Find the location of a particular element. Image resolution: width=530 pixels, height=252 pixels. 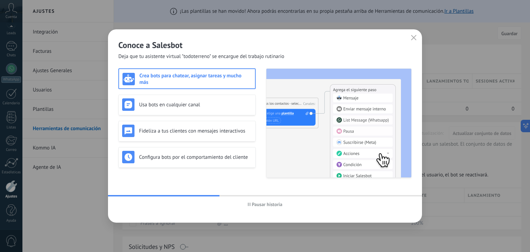

span: Deja que tu asistente virtual "todoterreno" se encargue del trabajo rutinario is located at coordinates (201, 57).